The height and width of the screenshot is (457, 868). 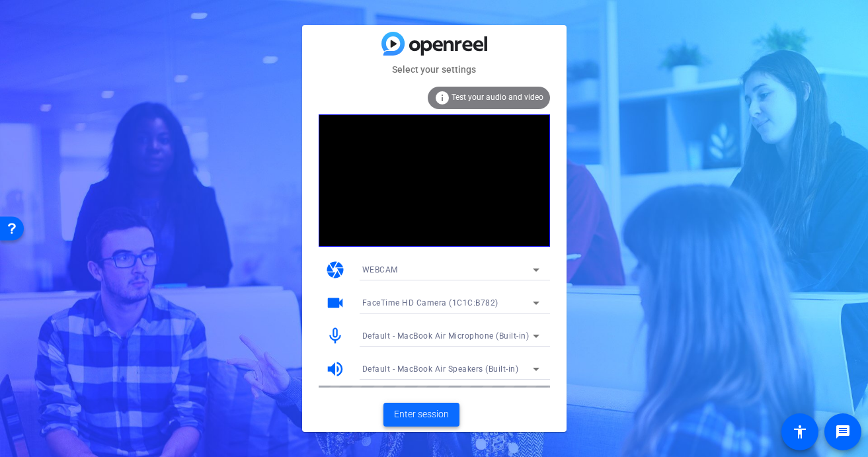 What do you see at coordinates (800, 432) in the screenshot?
I see `mat-icon: accessibility` at bounding box center [800, 432].